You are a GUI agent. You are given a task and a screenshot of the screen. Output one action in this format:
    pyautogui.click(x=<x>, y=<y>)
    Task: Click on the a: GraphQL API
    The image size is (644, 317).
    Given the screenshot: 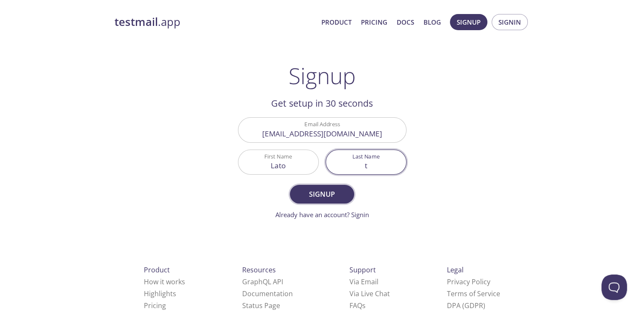 What is the action you would take?
    pyautogui.click(x=263, y=282)
    